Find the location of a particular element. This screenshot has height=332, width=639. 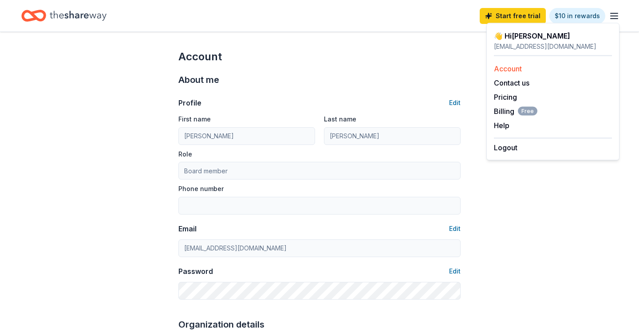

div: Organization details is located at coordinates (320, 325).